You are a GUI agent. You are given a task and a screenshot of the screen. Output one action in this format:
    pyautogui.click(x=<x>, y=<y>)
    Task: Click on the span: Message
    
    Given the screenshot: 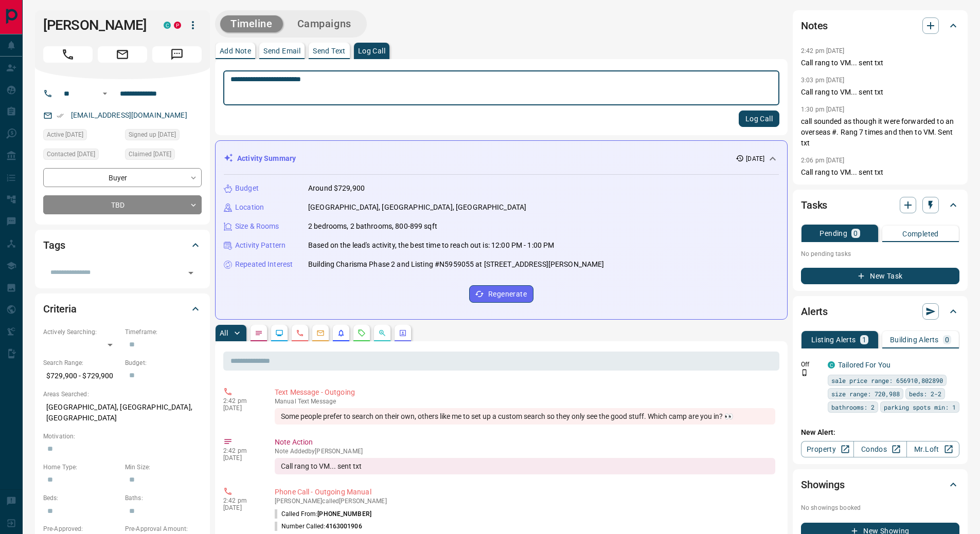 What is the action you would take?
    pyautogui.click(x=177, y=54)
    